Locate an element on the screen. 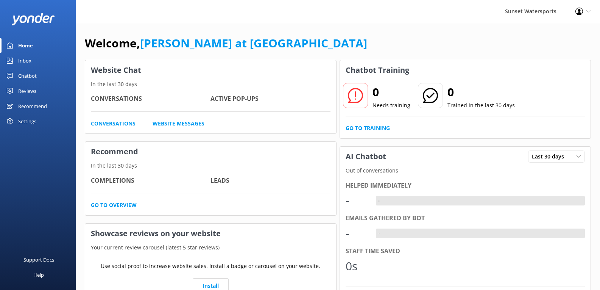  h3: Chatbot Training is located at coordinates (378, 70).